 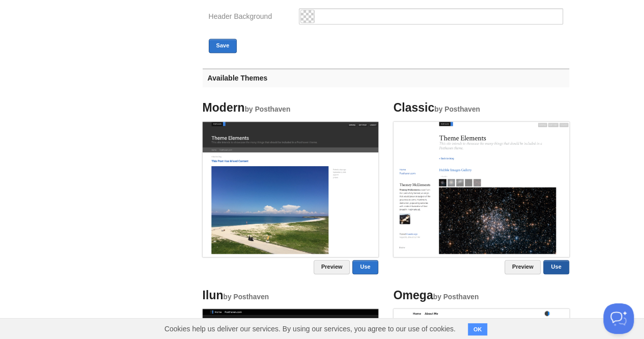 What do you see at coordinates (290, 107) in the screenshot?
I see `h4: Modern` at bounding box center [290, 107].